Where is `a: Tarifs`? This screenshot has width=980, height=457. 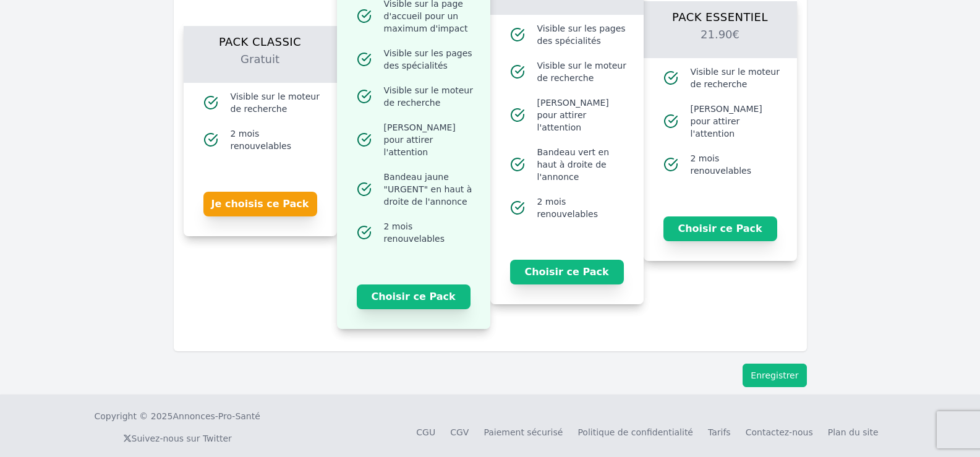
a: Tarifs is located at coordinates (719, 432).